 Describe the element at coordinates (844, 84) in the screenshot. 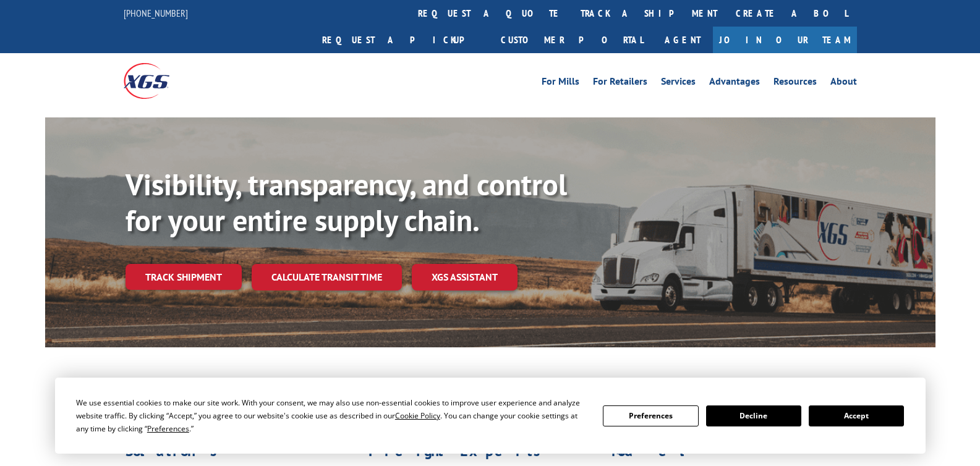

I see `a: About` at that location.